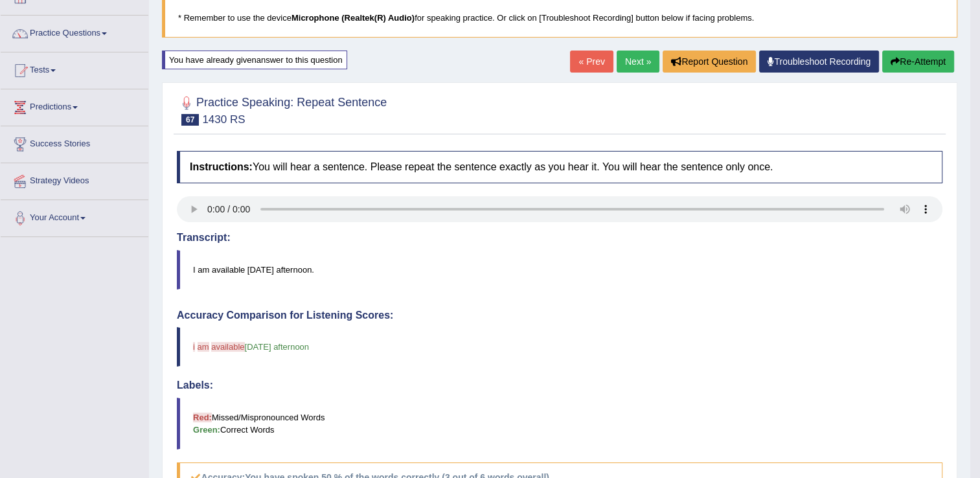  What do you see at coordinates (559, 238) in the screenshot?
I see `h4: Transcript:` at bounding box center [559, 238].